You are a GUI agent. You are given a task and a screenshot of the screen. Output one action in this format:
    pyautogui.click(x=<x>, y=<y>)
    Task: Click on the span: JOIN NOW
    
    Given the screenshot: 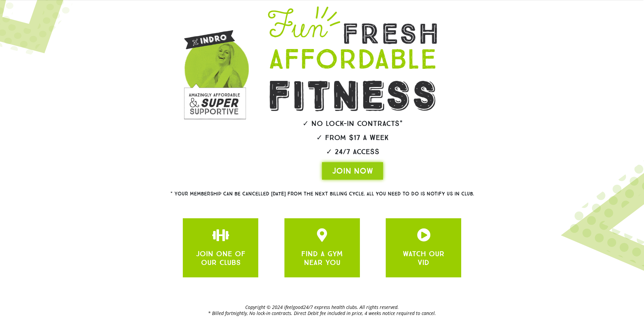 What is the action you would take?
    pyautogui.click(x=352, y=171)
    